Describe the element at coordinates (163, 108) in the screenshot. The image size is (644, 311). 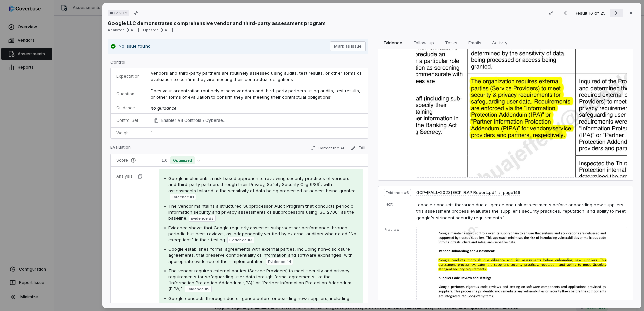
I see `span: no guidance` at that location.